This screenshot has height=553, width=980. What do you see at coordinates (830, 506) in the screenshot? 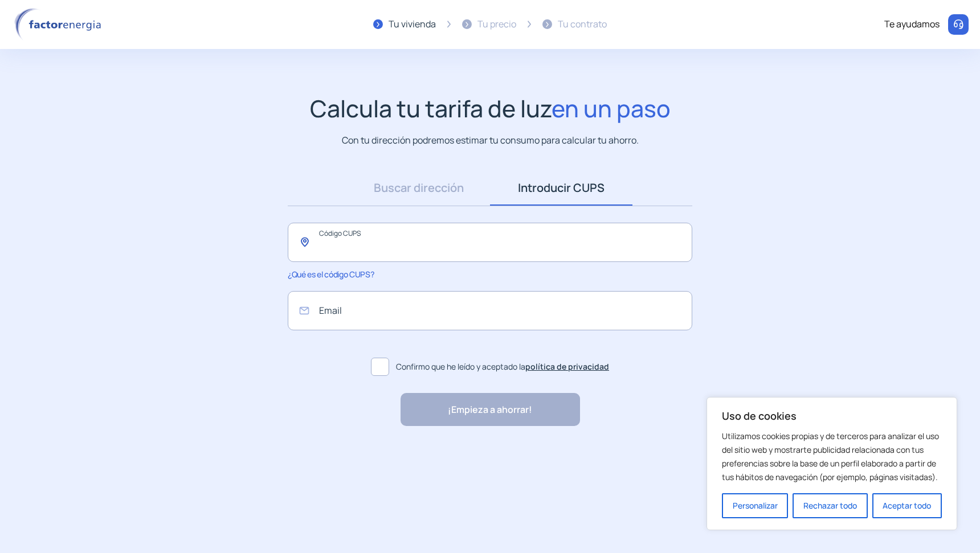
I see `button: Rechazar todo` at bounding box center [830, 506].